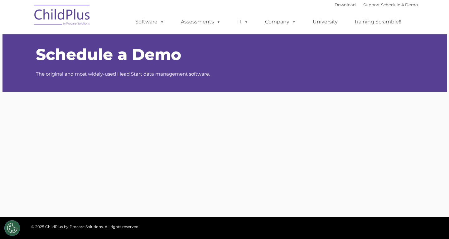 The image size is (449, 239). Describe the element at coordinates (325, 22) in the screenshot. I see `a: University` at that location.